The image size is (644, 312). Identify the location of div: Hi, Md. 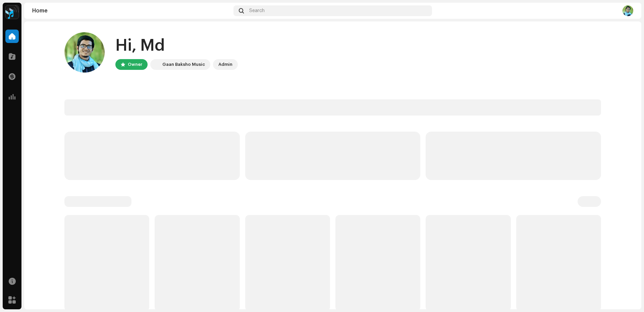
(176, 46).